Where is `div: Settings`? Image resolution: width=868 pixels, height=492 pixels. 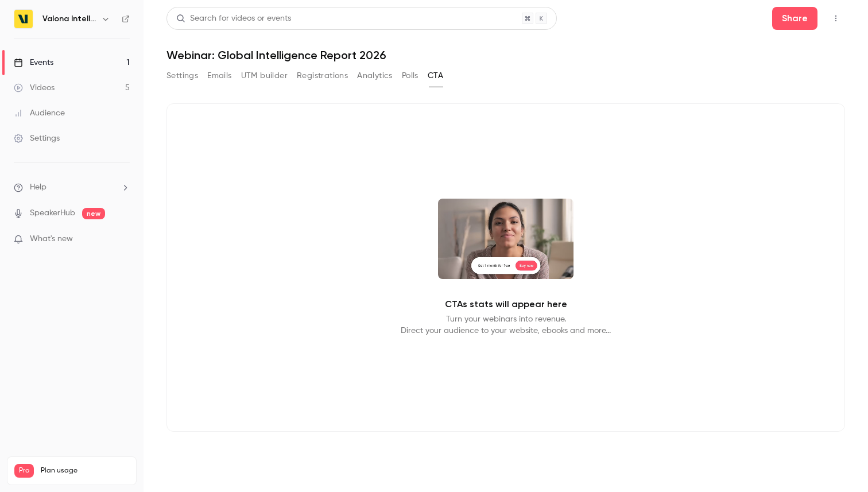 div: Settings is located at coordinates (37, 138).